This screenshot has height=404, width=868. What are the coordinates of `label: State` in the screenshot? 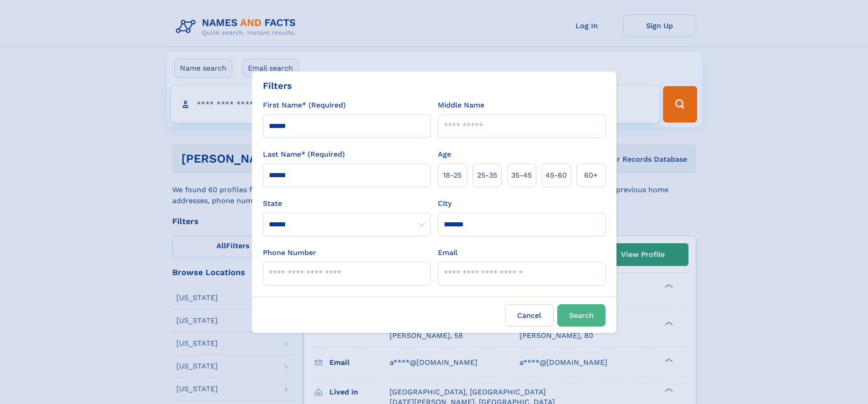 It's located at (347, 204).